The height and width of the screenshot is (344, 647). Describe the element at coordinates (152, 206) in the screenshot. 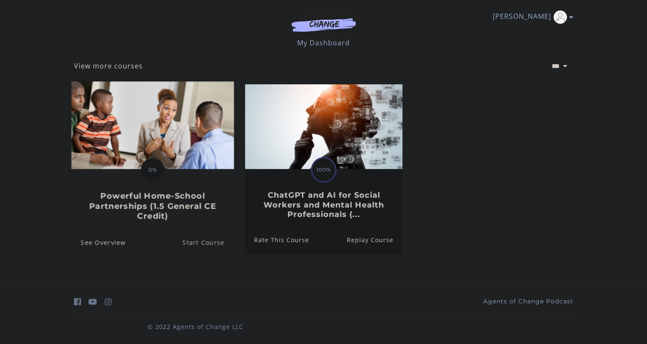

I see `h3: Powerful Home-School Partnerships (1.5 General CE Credit)` at that location.